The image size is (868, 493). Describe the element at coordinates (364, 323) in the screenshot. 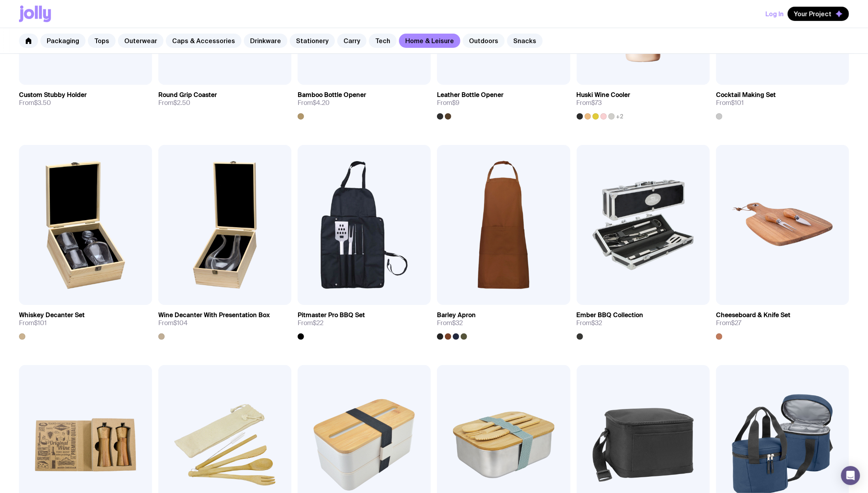

I see `a: Pitmaster Pro BBQ SetFrom$22` at that location.